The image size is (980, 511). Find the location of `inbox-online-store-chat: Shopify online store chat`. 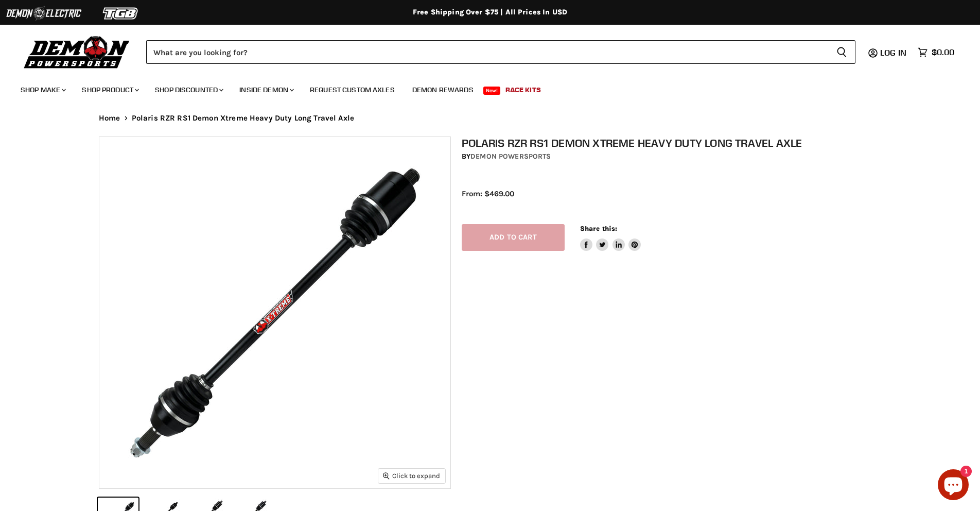

inbox-online-store-chat: Shopify online store chat is located at coordinates (953, 486).